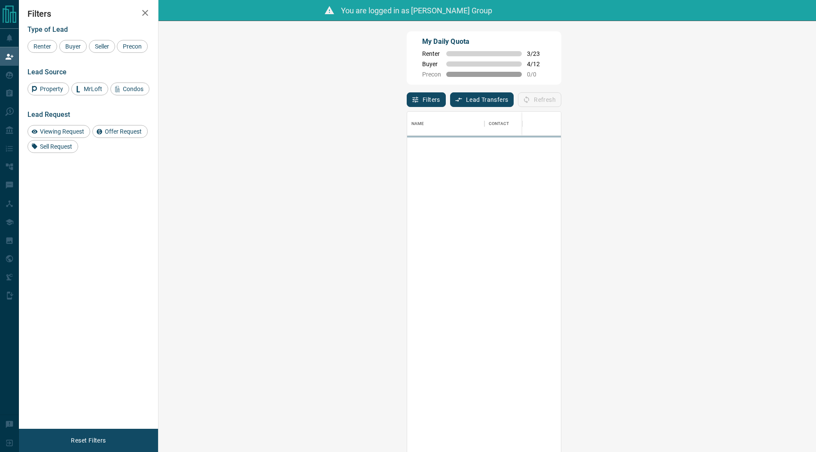 The image size is (816, 452). I want to click on span: 0 / 0, so click(536, 74).